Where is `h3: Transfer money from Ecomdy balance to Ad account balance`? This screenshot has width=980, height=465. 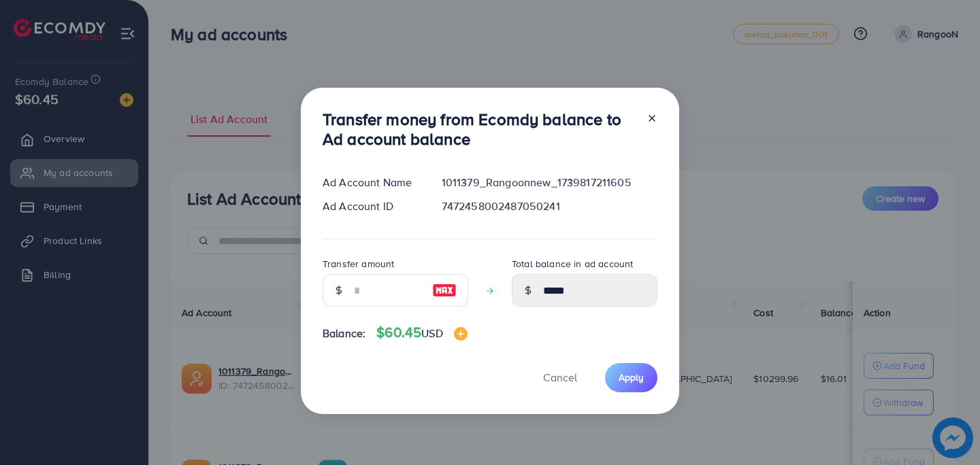
h3: Transfer money from Ecomdy balance to Ad account balance is located at coordinates (479, 129).